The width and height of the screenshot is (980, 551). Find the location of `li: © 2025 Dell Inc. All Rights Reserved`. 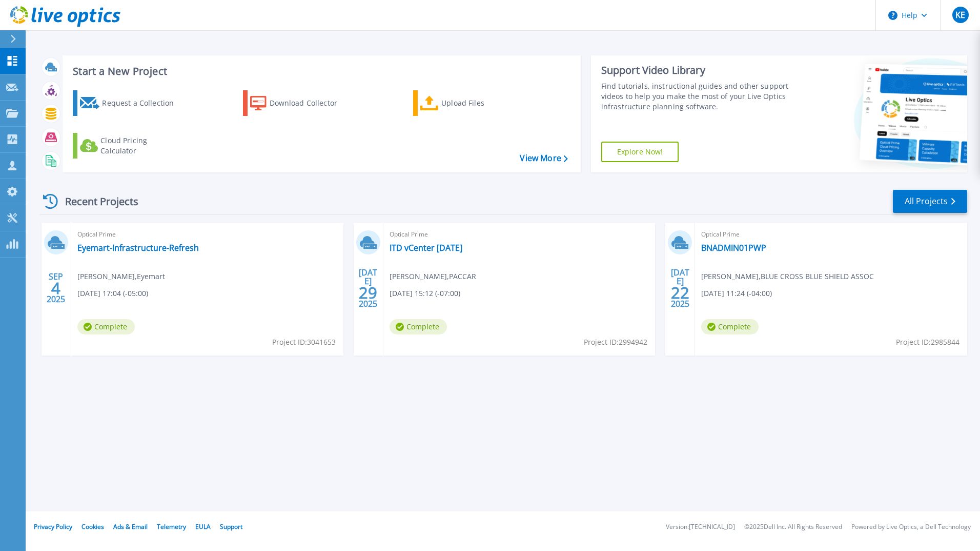

li: © 2025 Dell Inc. All Rights Reserved is located at coordinates (793, 527).